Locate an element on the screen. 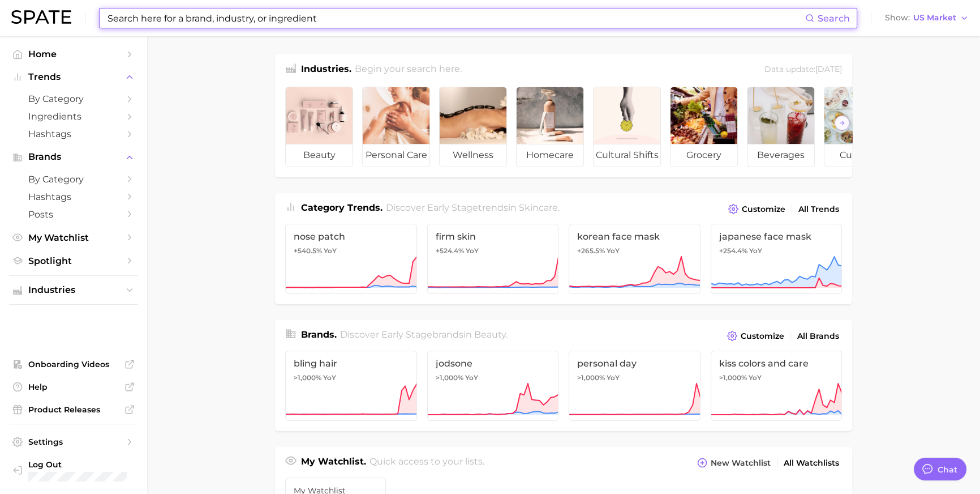 The image size is (980, 494). button: Brands is located at coordinates (74, 157).